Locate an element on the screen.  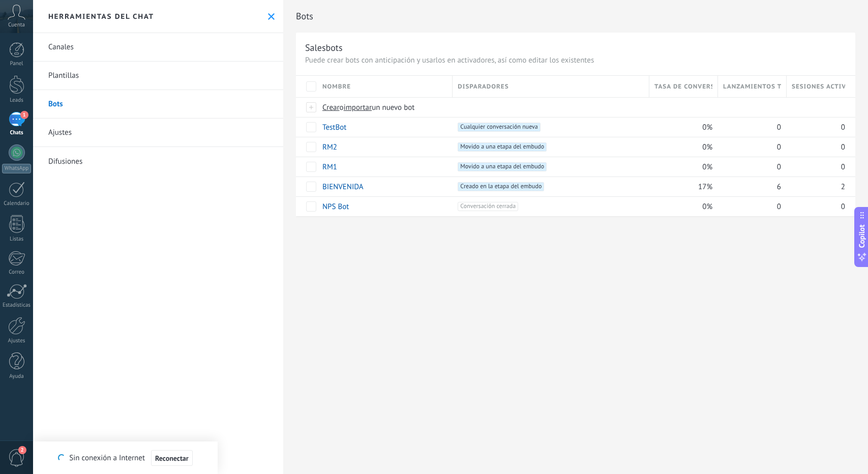
div: 6 is located at coordinates (749, 187).